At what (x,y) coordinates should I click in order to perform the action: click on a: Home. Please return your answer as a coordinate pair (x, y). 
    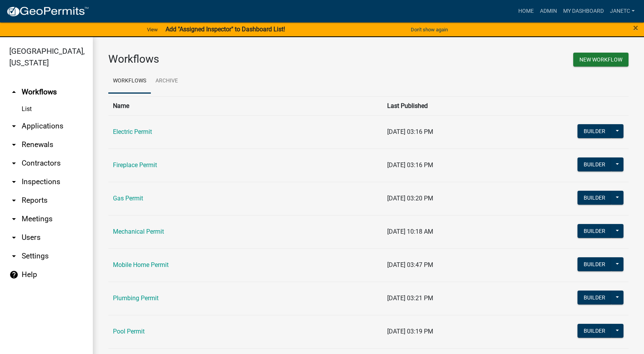
    Looking at the image, I should click on (526, 11).